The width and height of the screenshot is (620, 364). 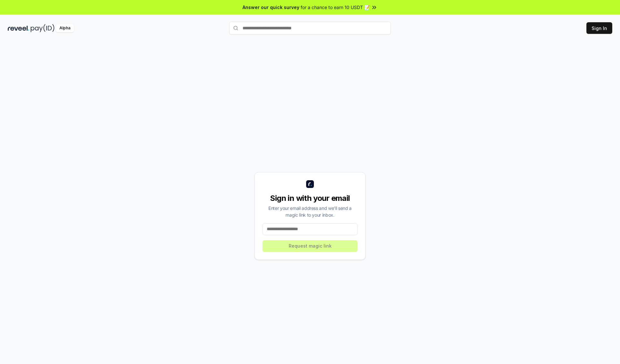 I want to click on div: Enter your email address and we’ll send a magic link to your inbox., so click(x=310, y=212).